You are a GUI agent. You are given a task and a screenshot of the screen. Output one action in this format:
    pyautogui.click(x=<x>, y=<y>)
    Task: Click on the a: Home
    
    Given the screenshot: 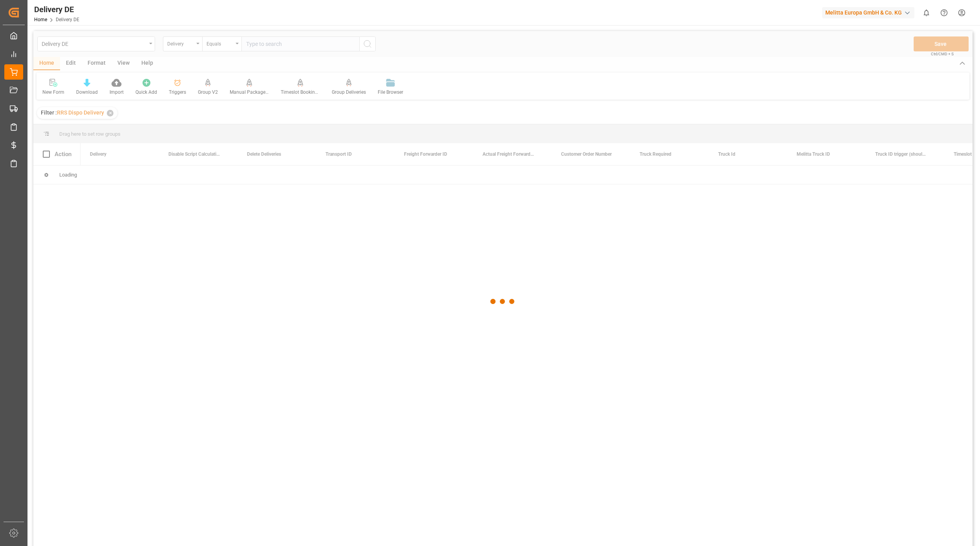 What is the action you would take?
    pyautogui.click(x=40, y=20)
    